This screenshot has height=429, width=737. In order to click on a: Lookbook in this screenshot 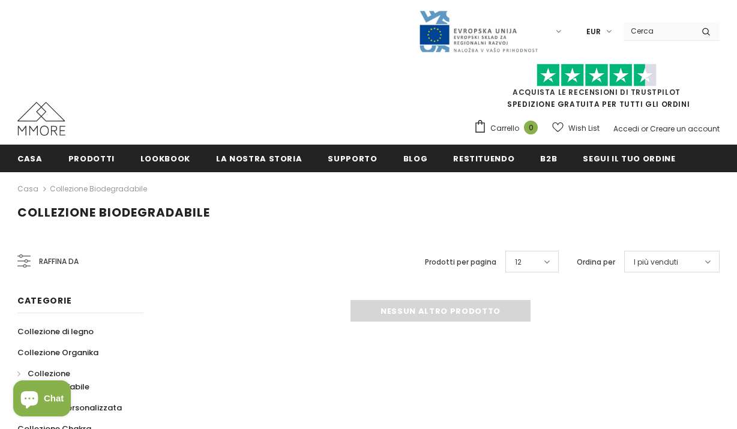, I will do `click(165, 158)`.